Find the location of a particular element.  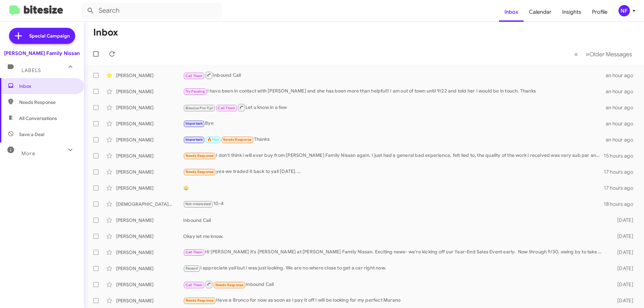

span: 🔥 Hot is located at coordinates (213, 140).